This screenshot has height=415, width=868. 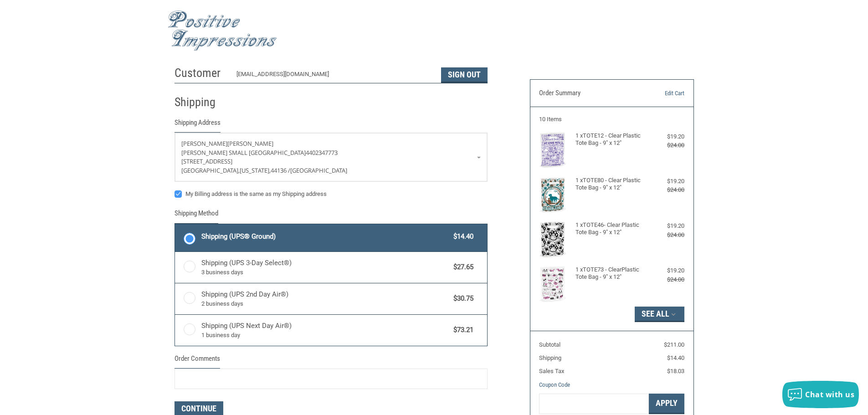 I want to click on span: 4402347773, so click(x=322, y=153).